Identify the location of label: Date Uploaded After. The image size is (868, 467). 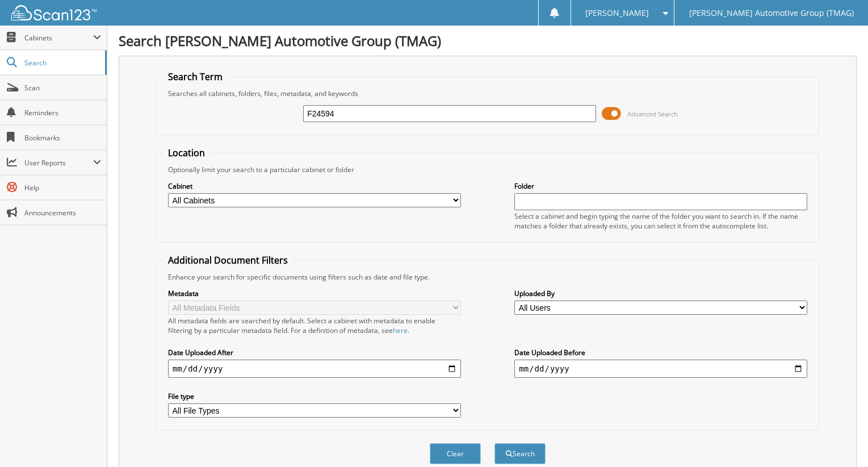
(315, 352).